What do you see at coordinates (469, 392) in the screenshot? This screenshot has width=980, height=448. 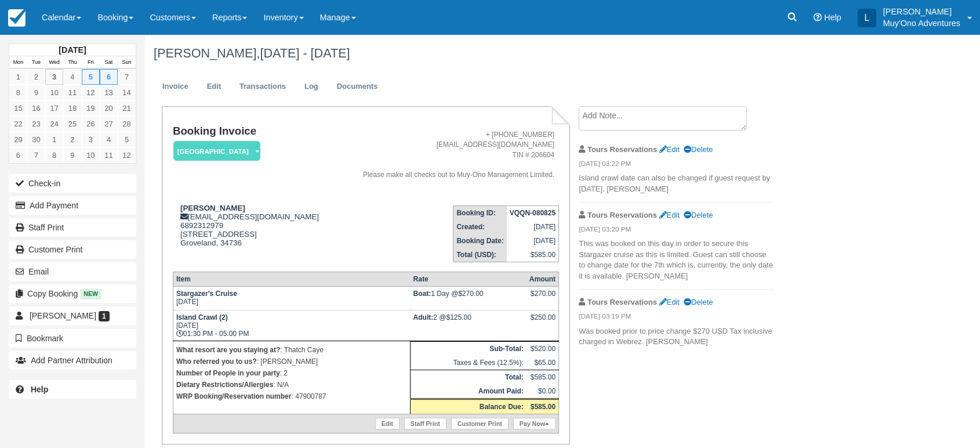 I see `th: Amount Paid:` at bounding box center [469, 392].